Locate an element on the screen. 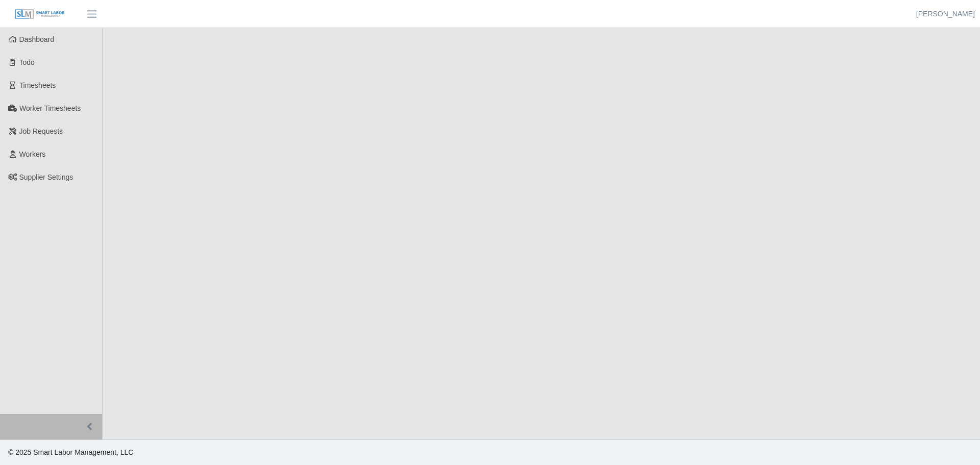 This screenshot has height=465, width=980. span: © 2025 Smart Labor Management, LLC is located at coordinates (71, 452).